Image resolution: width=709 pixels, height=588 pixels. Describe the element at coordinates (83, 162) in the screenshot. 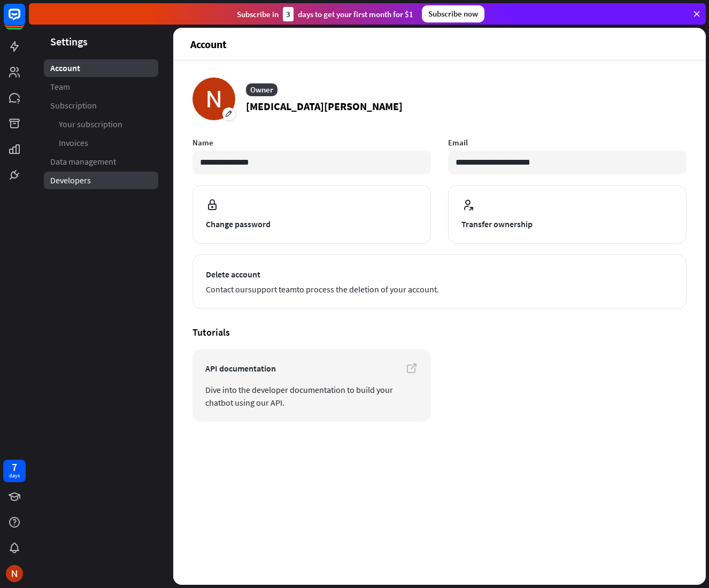

I see `span: Data management` at that location.